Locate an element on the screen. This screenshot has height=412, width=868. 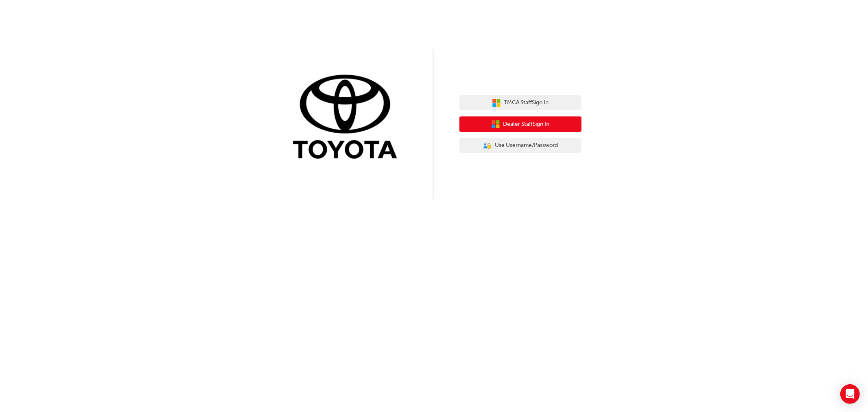
img: Trak is located at coordinates (348, 118).